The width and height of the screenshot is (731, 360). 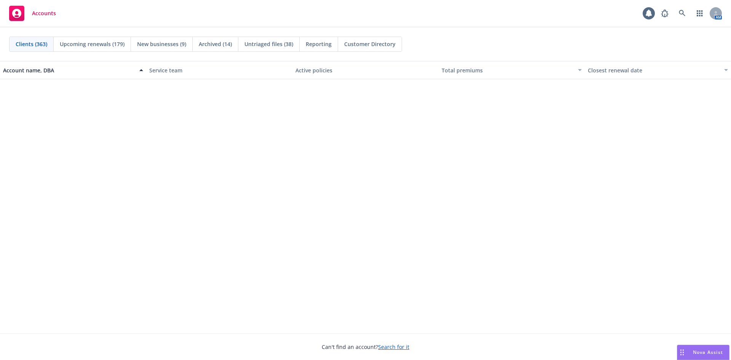 What do you see at coordinates (318, 44) in the screenshot?
I see `span: Reporting` at bounding box center [318, 44].